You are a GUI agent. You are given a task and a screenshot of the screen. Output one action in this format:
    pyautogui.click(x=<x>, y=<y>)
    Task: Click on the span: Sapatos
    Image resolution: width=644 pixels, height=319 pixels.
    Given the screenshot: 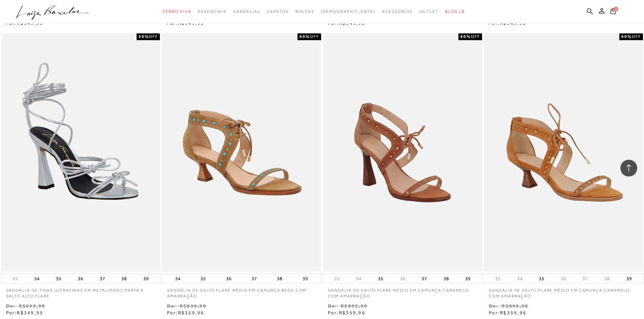 What is the action you would take?
    pyautogui.click(x=278, y=11)
    